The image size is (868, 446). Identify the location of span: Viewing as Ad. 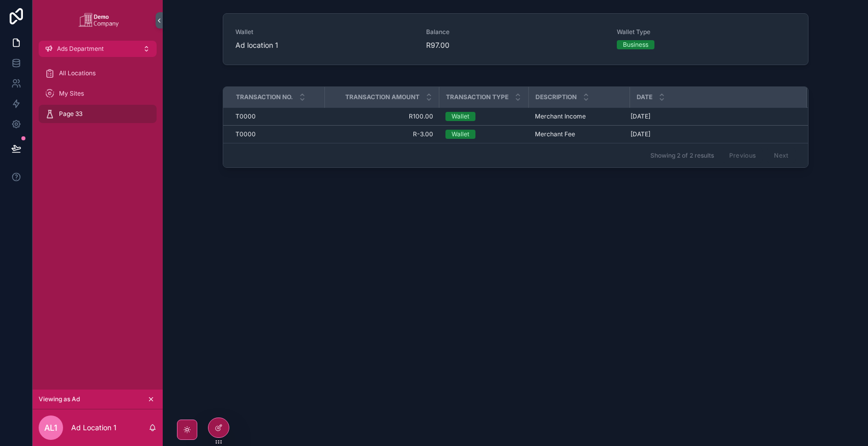
(59, 400).